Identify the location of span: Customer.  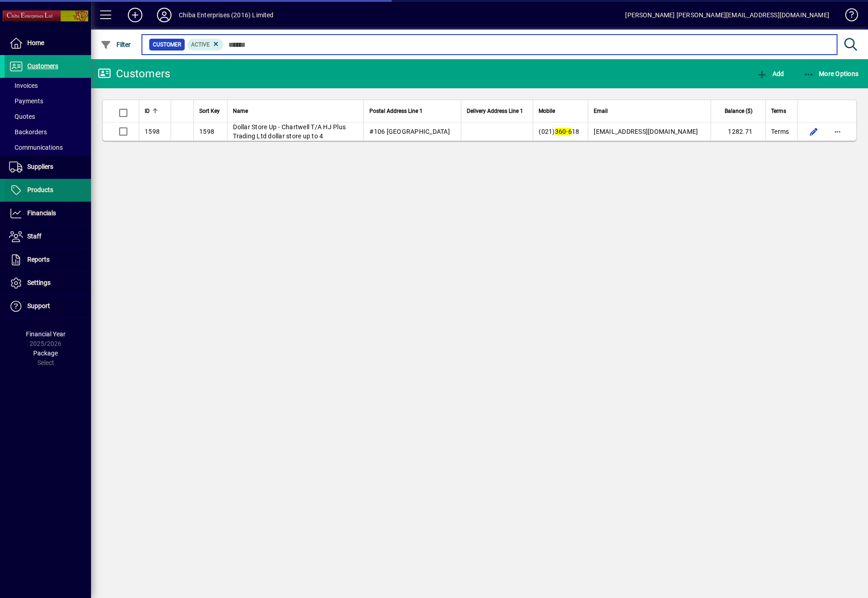
(167, 44).